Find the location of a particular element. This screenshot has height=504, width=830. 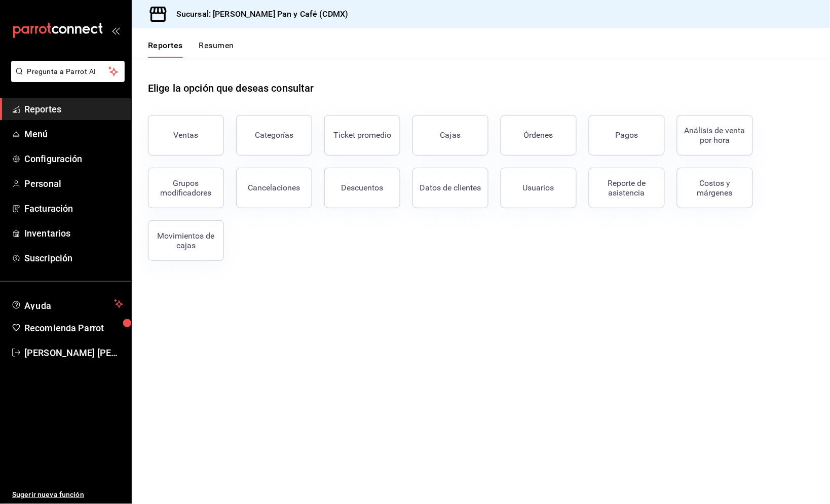

div: Órdenes is located at coordinates (539, 135).